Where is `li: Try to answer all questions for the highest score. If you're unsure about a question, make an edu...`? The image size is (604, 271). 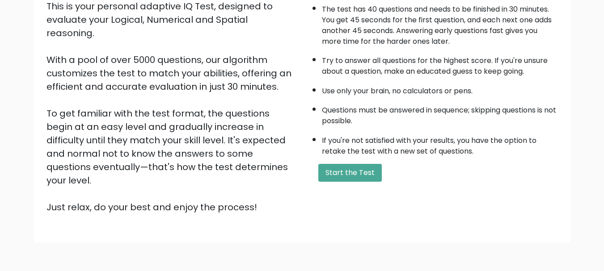
li: Try to answer all questions for the highest score. If you're unsure about a question, make an edu... is located at coordinates (440, 64).